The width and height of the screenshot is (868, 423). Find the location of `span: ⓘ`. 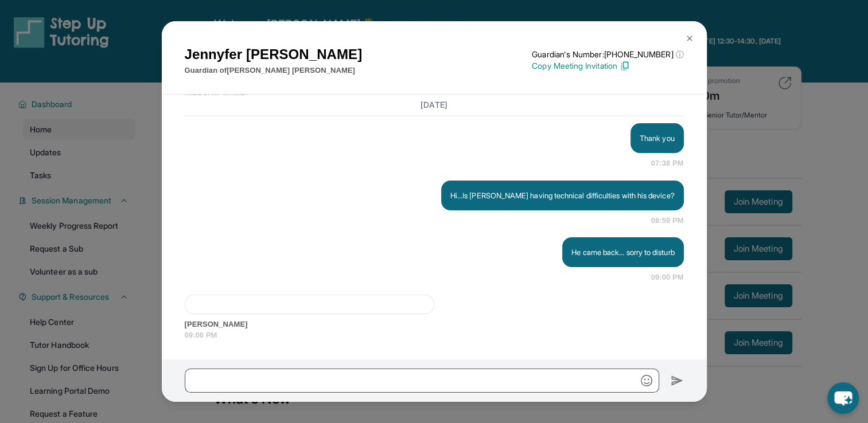

span: ⓘ is located at coordinates (680, 54).